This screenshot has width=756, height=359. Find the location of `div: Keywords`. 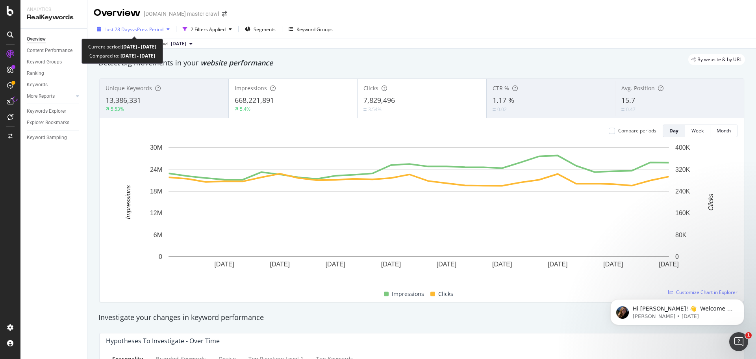

div: Keywords is located at coordinates (37, 85).